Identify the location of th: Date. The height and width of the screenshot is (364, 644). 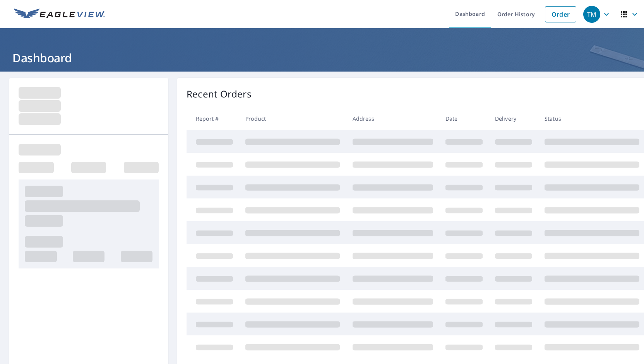
(464, 119).